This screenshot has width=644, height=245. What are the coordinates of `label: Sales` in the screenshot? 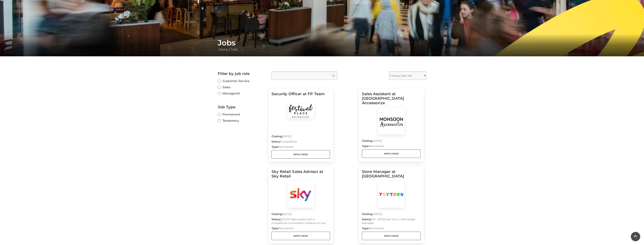 It's located at (241, 87).